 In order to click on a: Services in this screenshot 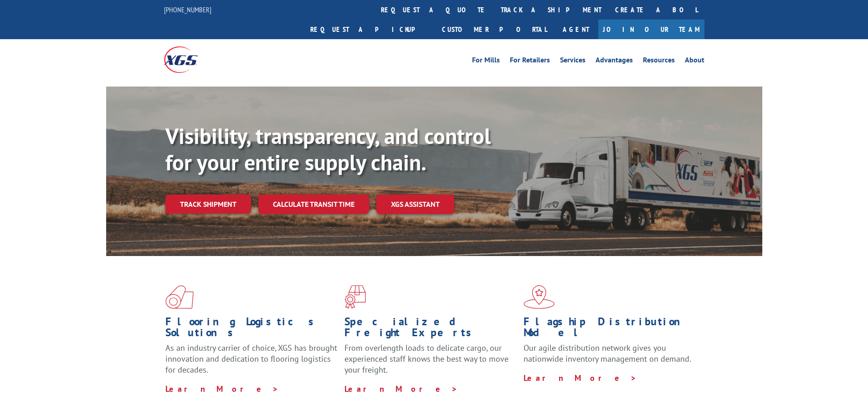, I will do `click(573, 62)`.